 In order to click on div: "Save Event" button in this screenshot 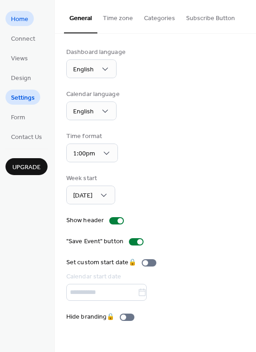, I will do `click(95, 241)`.